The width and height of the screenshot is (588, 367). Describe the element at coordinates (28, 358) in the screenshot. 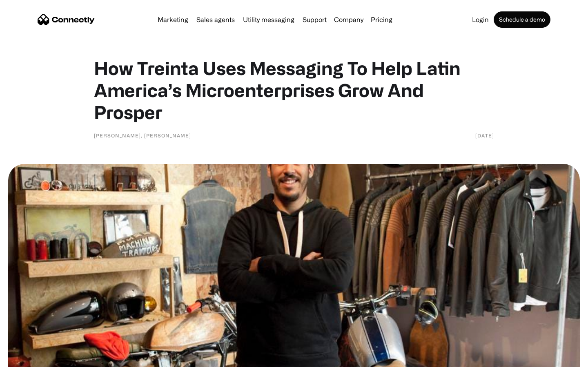

I see `aside: Language selected: English` at that location.